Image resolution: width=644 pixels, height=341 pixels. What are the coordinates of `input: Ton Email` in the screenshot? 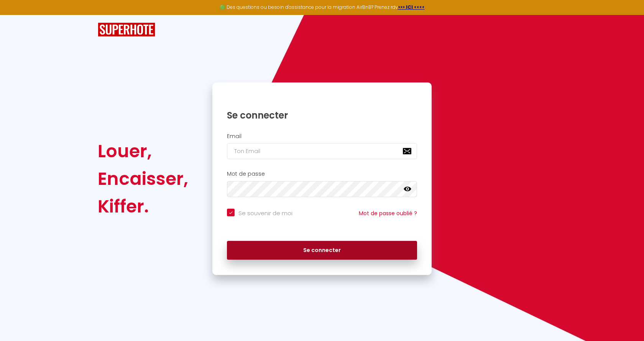 It's located at (322, 151).